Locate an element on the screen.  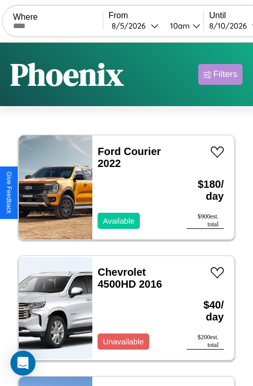
div: Give Feedback is located at coordinates (9, 193).